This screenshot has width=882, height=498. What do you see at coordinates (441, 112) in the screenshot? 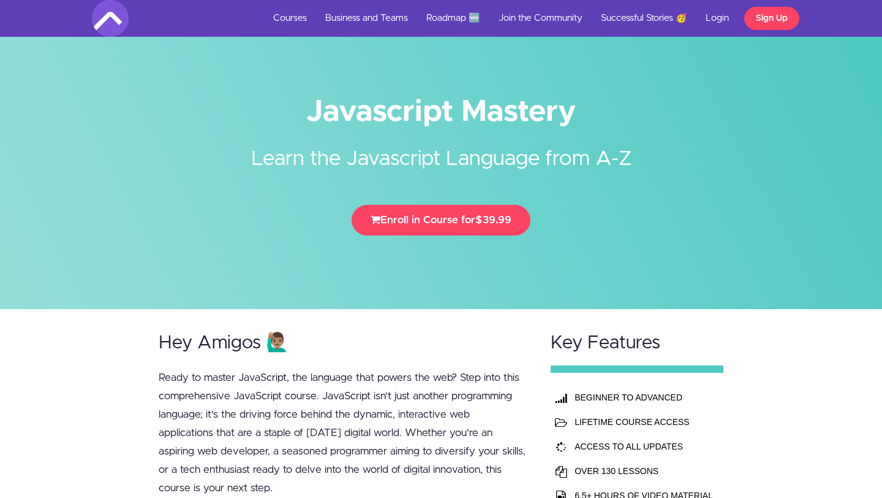
I see `h1: Javascript Mastery` at bounding box center [441, 112].